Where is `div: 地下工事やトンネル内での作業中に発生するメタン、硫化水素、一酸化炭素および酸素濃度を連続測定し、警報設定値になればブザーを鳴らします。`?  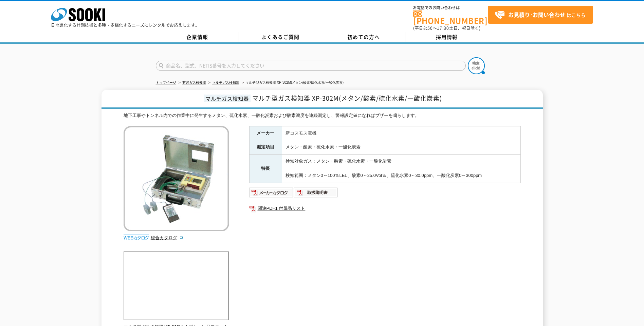
div: 地下工事やトンネル内での作業中に発生するメタン、硫化水素、一酸化炭素および酸素濃度を連続測定し、警報設定値になればブザーを鳴らします。 is located at coordinates (322, 115).